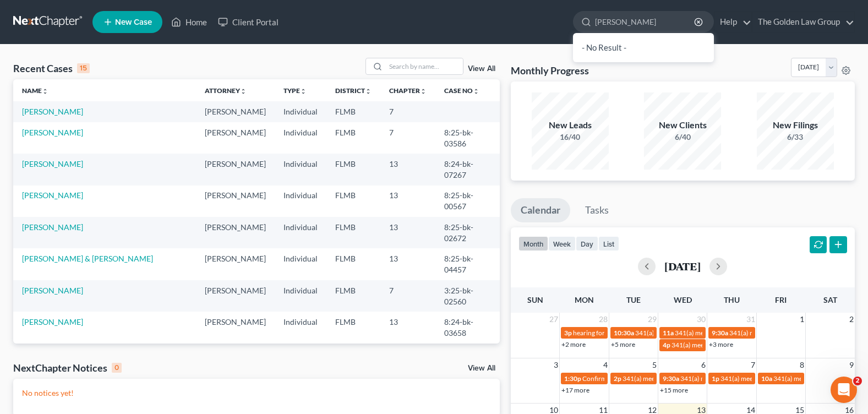 Image resolution: width=868 pixels, height=414 pixels. I want to click on span: 3p, so click(568, 333).